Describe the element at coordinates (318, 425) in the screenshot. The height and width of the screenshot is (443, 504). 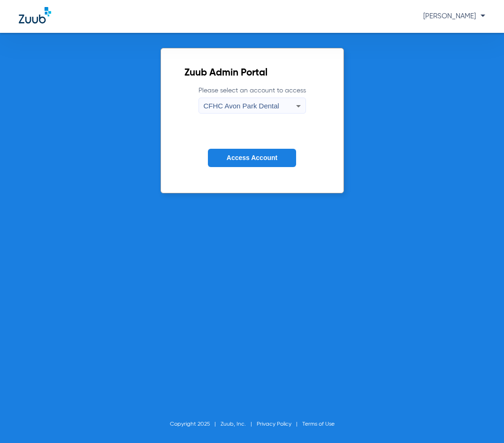
I see `a: Terms of Use` at that location.